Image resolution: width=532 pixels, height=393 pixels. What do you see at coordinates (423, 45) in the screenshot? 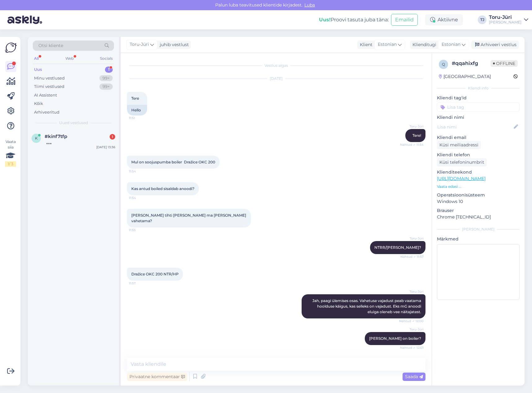
I see `div: Klienditugi` at bounding box center [423, 45].